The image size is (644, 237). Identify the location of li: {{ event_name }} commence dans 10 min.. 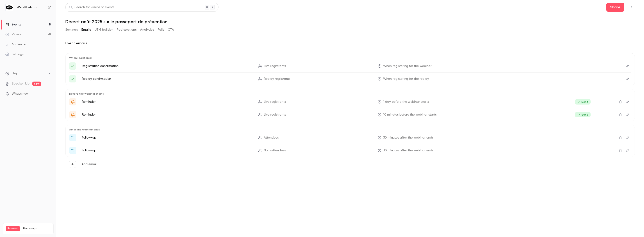
(350, 115).